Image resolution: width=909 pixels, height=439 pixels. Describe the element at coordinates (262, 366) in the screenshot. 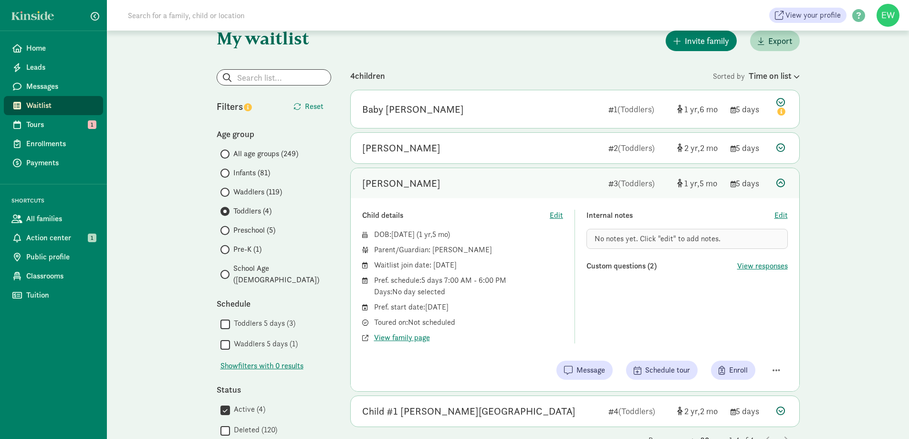

I see `button: Showfilters with 0 results` at that location.